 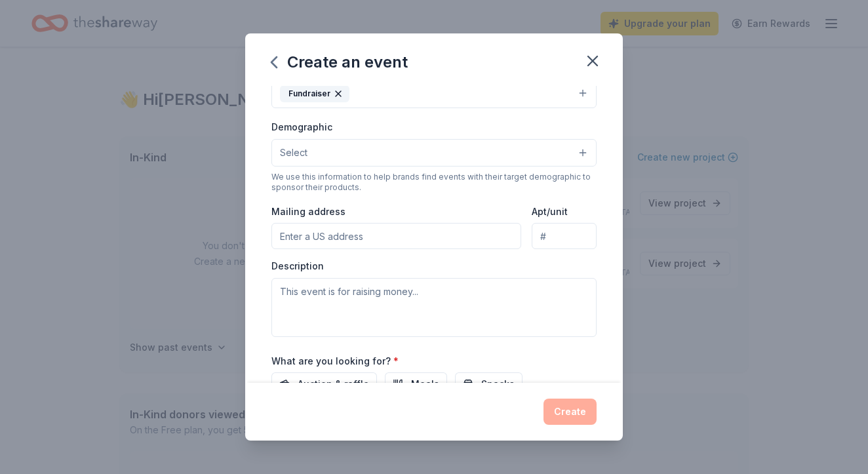 I want to click on label: Mailing address, so click(x=308, y=212).